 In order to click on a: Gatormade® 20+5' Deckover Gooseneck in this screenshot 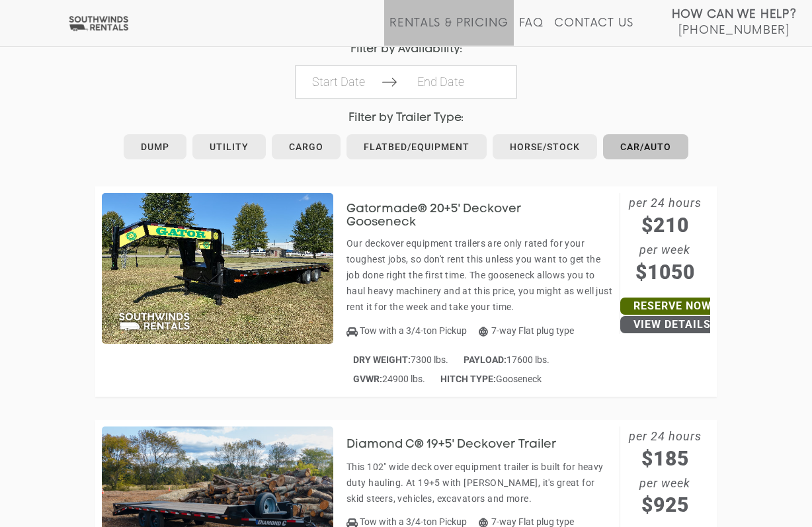, I will do `click(479, 215)`.